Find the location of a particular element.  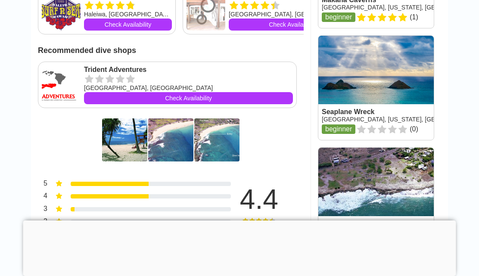

div: 3 is located at coordinates (43, 210).